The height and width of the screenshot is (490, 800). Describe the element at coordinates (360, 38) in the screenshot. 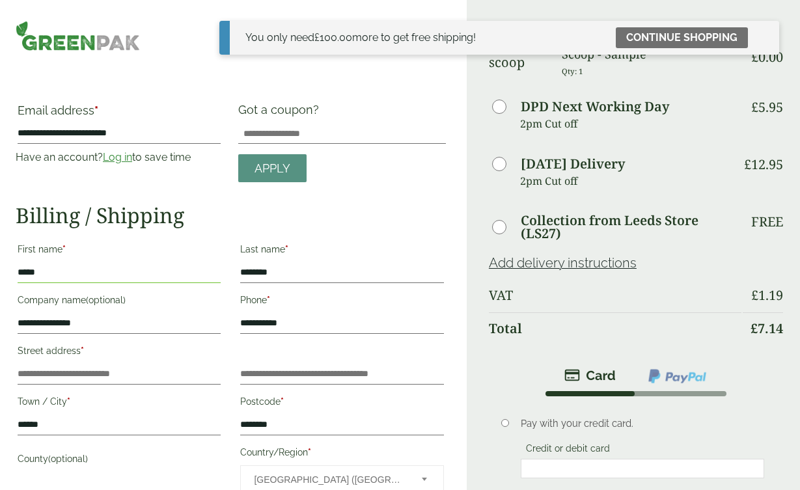

I see `div: You only need more to get free shipping!` at that location.